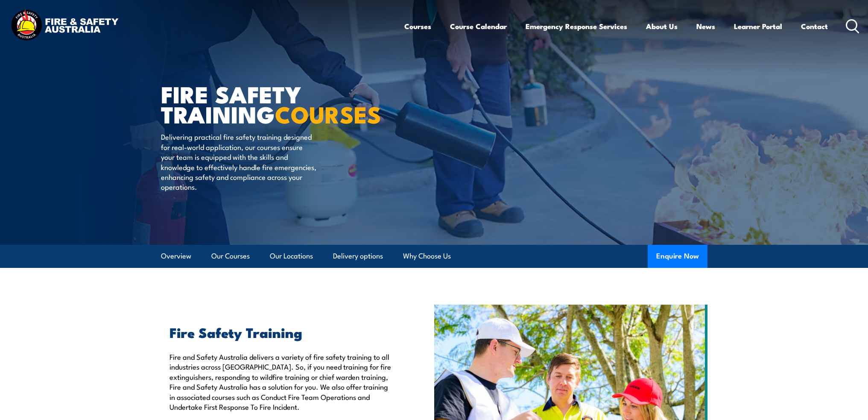 The image size is (868, 420). I want to click on button: Enquire Now, so click(677, 256).